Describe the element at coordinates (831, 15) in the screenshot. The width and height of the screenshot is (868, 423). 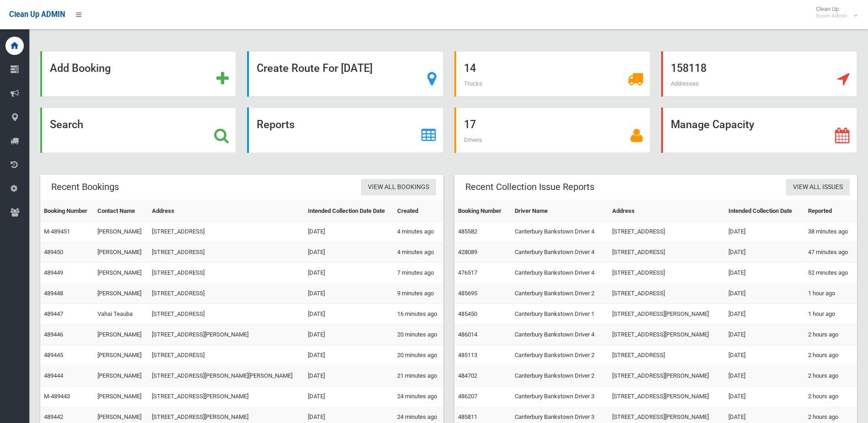
I see `small: Super Admin` at that location.